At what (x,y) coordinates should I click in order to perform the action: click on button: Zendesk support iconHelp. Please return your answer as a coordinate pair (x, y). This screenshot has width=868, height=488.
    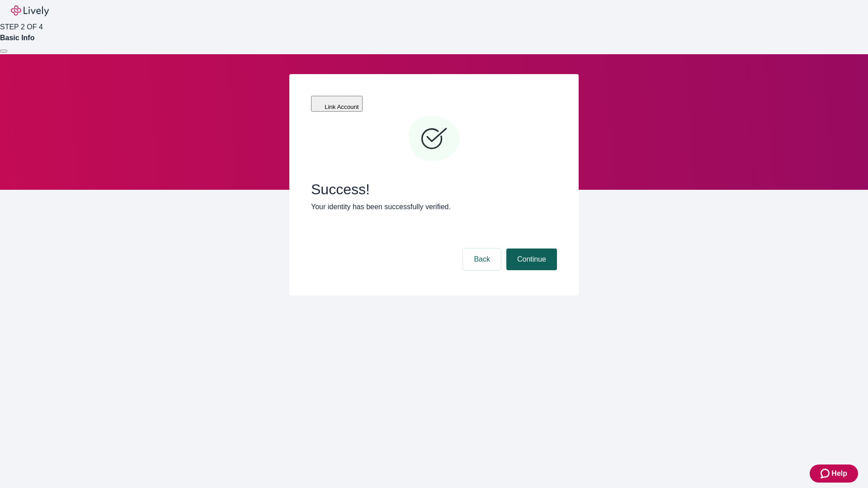
    Looking at the image, I should click on (833, 473).